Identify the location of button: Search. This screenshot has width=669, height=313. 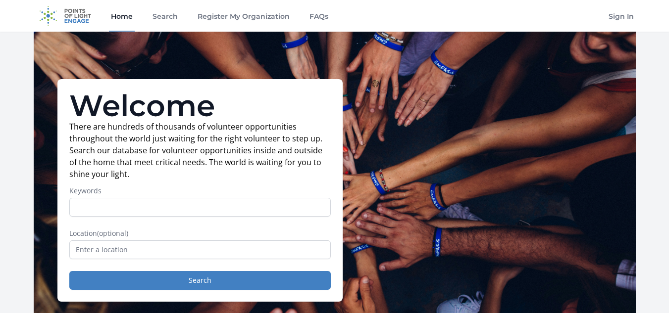
(200, 281).